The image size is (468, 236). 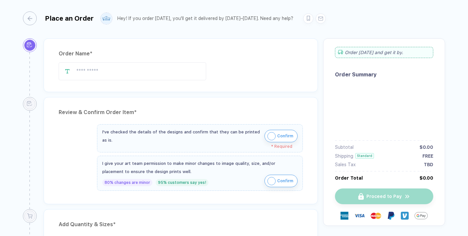 What do you see at coordinates (69, 18) in the screenshot?
I see `div: Place an Order` at bounding box center [69, 18].